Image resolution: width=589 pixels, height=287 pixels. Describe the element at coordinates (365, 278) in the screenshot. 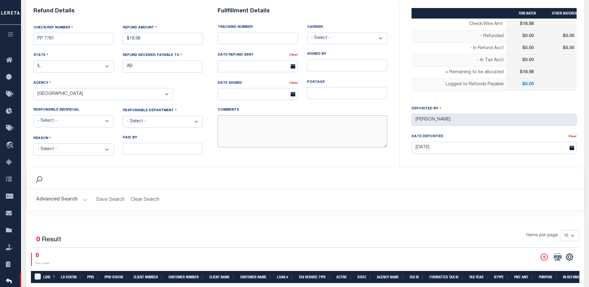

I see `th: State: activate to sort column ascending` at that location.